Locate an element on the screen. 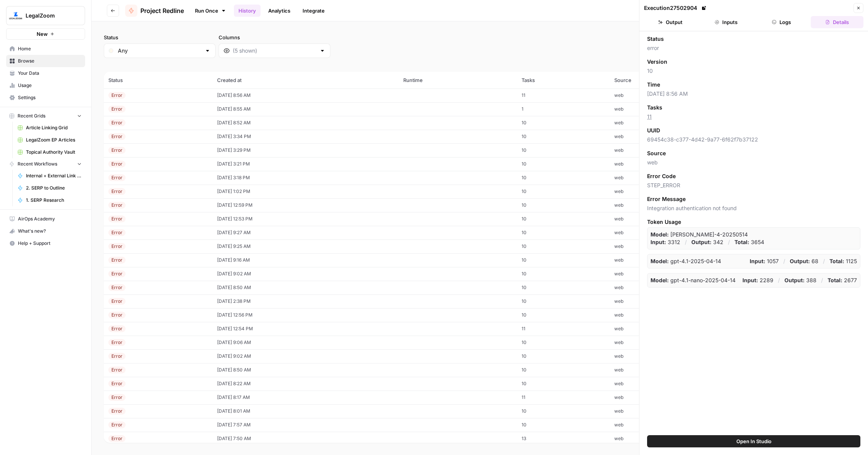 Image resolution: width=868 pixels, height=455 pixels. span: Article Linking Grid is located at coordinates (54, 128).